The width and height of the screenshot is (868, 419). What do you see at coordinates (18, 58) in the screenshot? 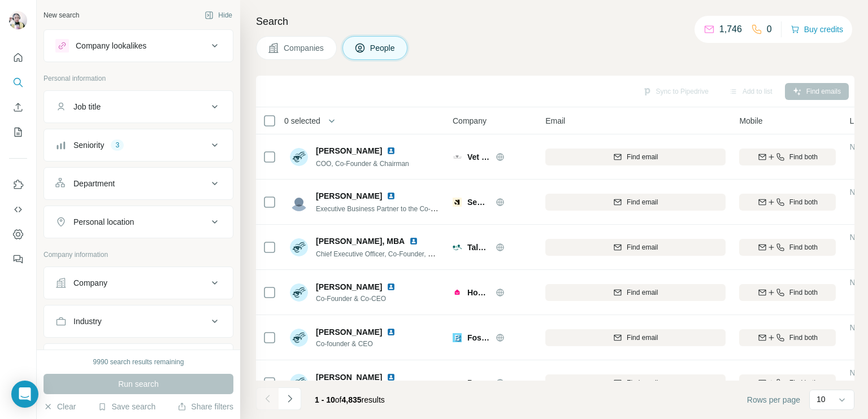
I see `button: Quick start` at bounding box center [18, 58].